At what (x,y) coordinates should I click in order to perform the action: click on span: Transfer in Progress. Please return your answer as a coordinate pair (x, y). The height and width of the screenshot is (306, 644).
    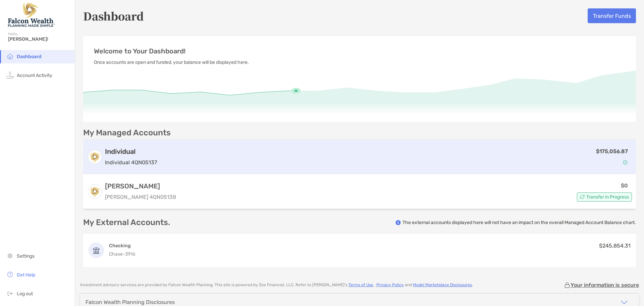
    Looking at the image, I should click on (608, 197).